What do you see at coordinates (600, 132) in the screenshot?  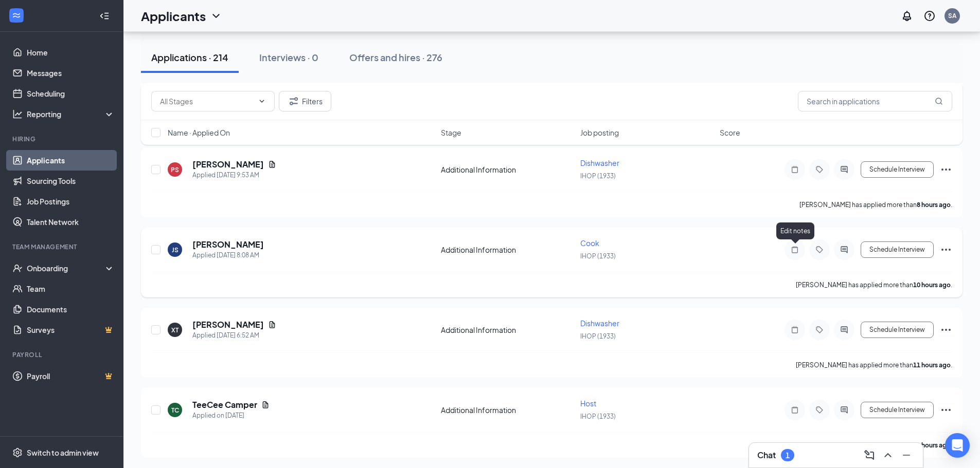 I see `span: Job posting` at bounding box center [600, 132].